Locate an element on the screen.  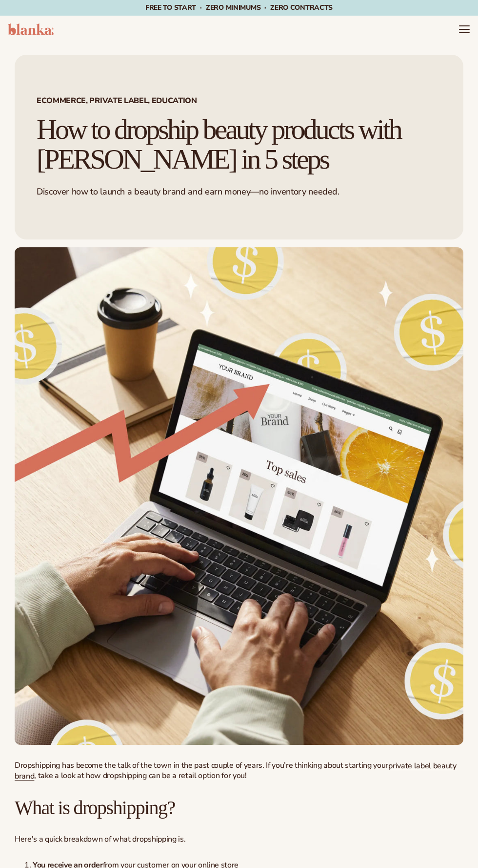
p: Here's a quick breakdown of what dropshipping is. is located at coordinates (239, 839).